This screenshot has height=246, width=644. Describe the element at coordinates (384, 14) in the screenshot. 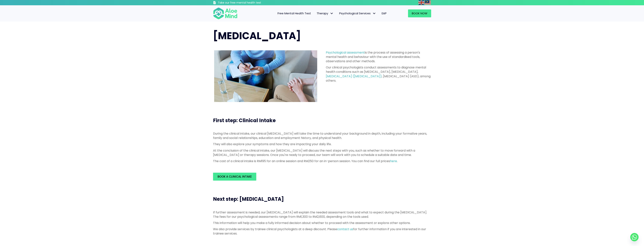

I see `a: EAP` at that location.